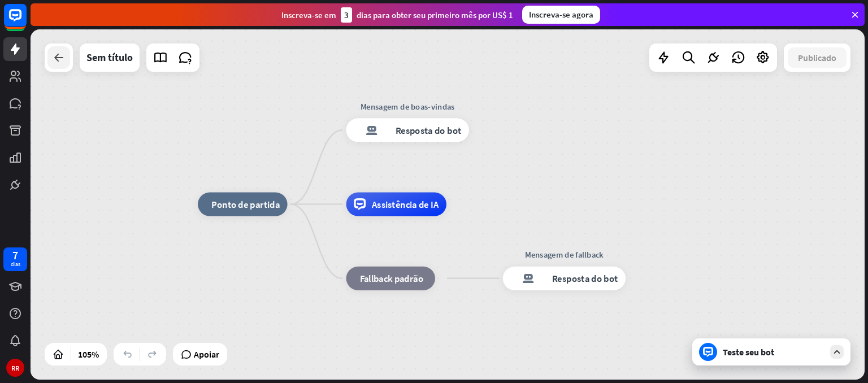  I want to click on a: 7 dias, so click(15, 259).